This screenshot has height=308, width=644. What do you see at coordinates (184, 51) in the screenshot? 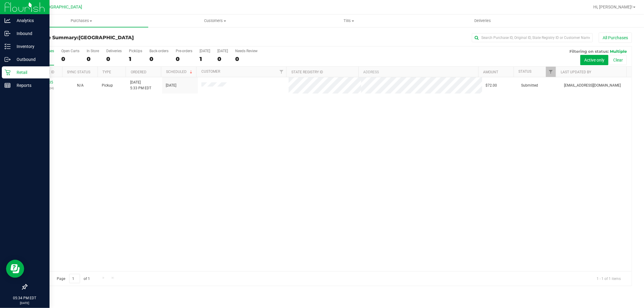
I see `div: Pre-orders` at bounding box center [184, 51].